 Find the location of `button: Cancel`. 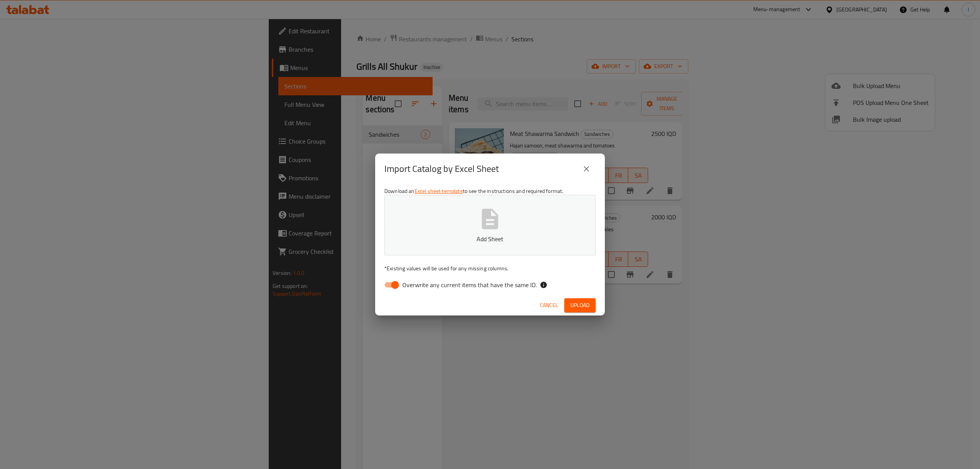

button: Cancel is located at coordinates (549, 306).